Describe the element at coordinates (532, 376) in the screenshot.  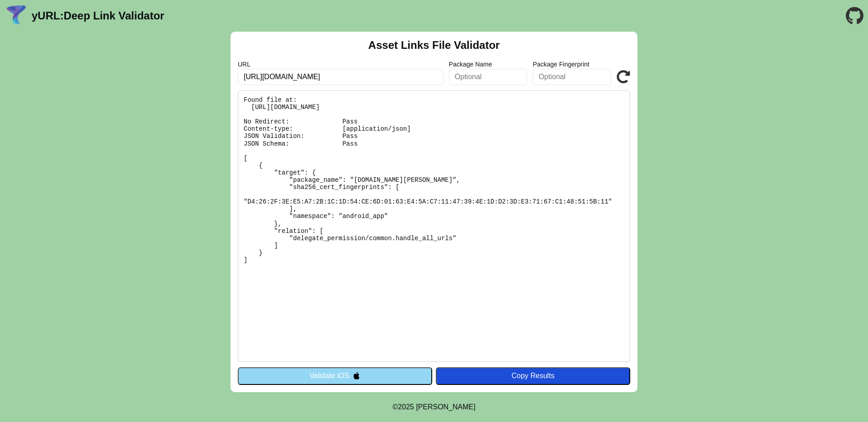
I see `button: Copy Results` at that location.